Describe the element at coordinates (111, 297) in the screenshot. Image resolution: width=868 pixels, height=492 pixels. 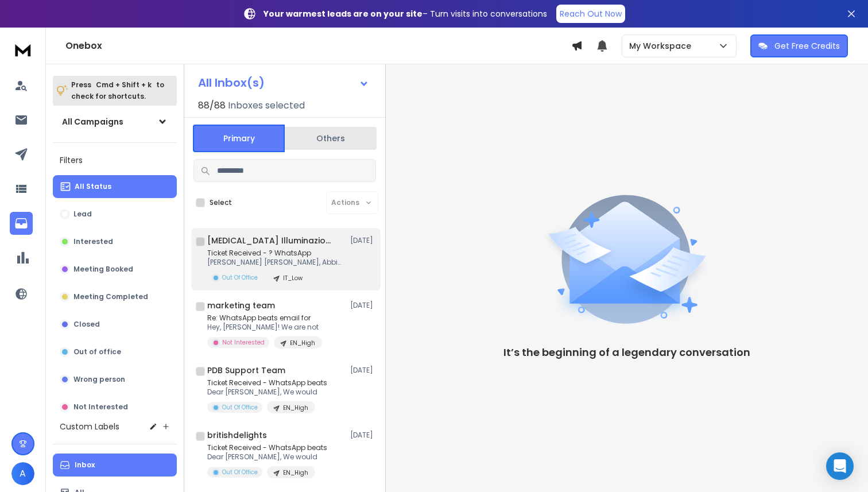
I see `p: Meeting Completed` at that location.